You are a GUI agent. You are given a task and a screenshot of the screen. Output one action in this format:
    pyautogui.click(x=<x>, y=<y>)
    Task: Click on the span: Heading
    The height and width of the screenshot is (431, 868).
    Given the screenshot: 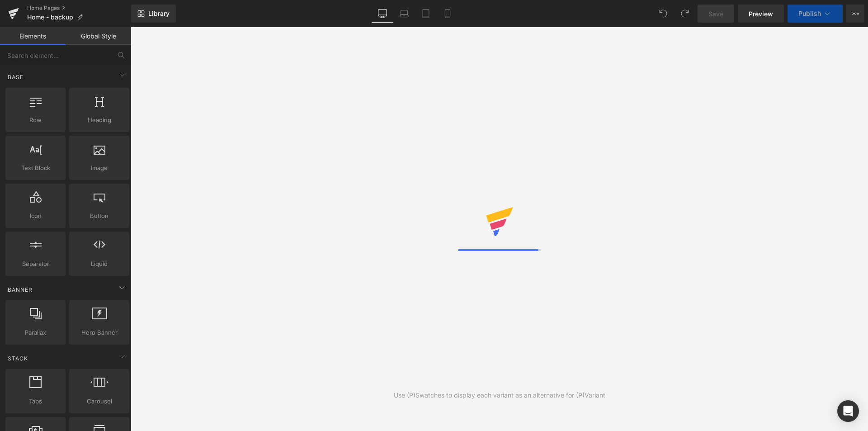 What is the action you would take?
    pyautogui.click(x=99, y=120)
    